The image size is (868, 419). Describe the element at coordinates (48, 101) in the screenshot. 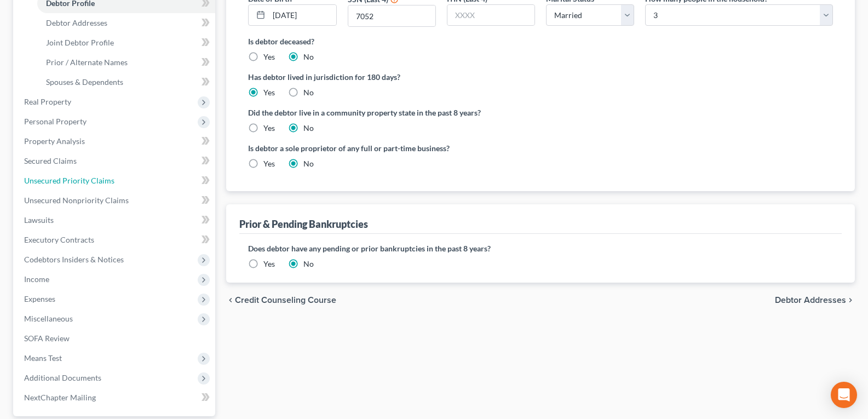

I see `span: Real Property` at that location.